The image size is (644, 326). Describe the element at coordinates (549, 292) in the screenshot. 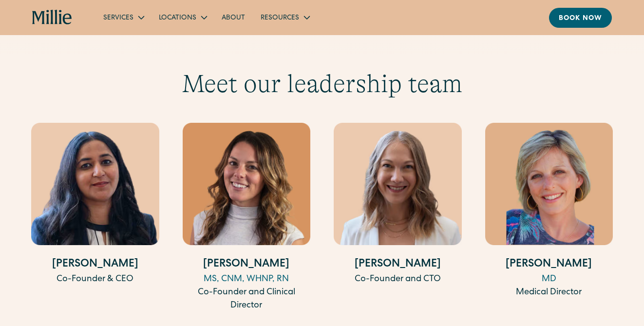

I see `div: Medical Director` at that location.